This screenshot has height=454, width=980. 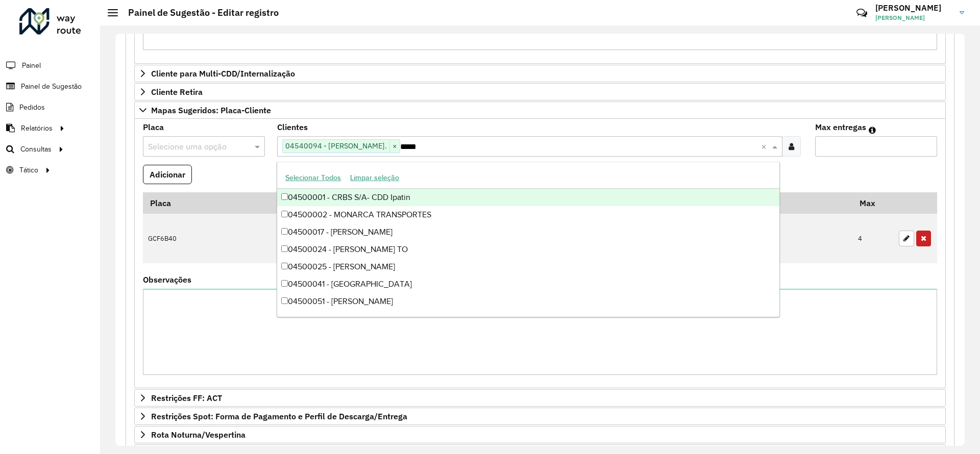 I want to click on button: Limpar seleção, so click(x=374, y=178).